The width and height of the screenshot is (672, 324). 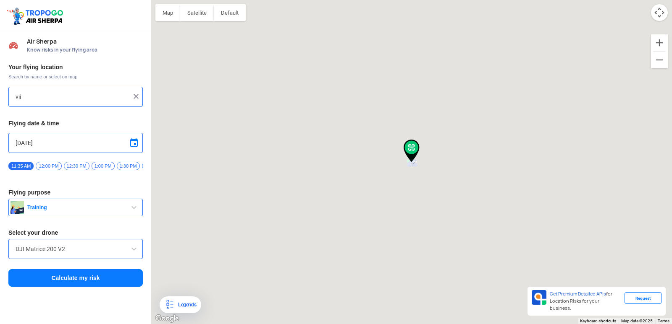 What do you see at coordinates (585, 301) in the screenshot?
I see `div: for Location Risks for your business.` at bounding box center [585, 301].